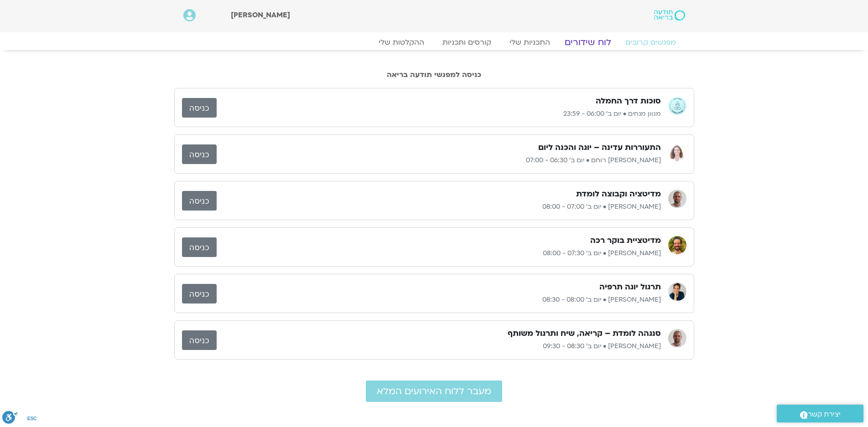 The width and height of the screenshot is (868, 427). What do you see at coordinates (626, 241) in the screenshot?
I see `h3: מדיטציית בוקר רכה` at bounding box center [626, 241].